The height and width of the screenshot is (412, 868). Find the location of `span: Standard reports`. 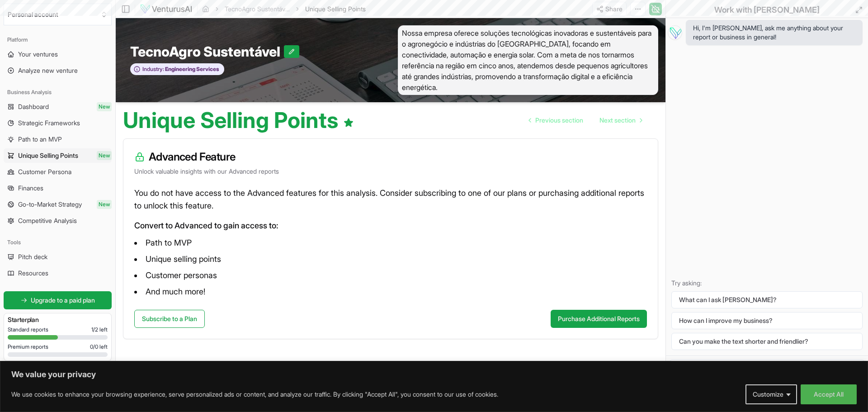

span: Standard reports is located at coordinates (28, 330).